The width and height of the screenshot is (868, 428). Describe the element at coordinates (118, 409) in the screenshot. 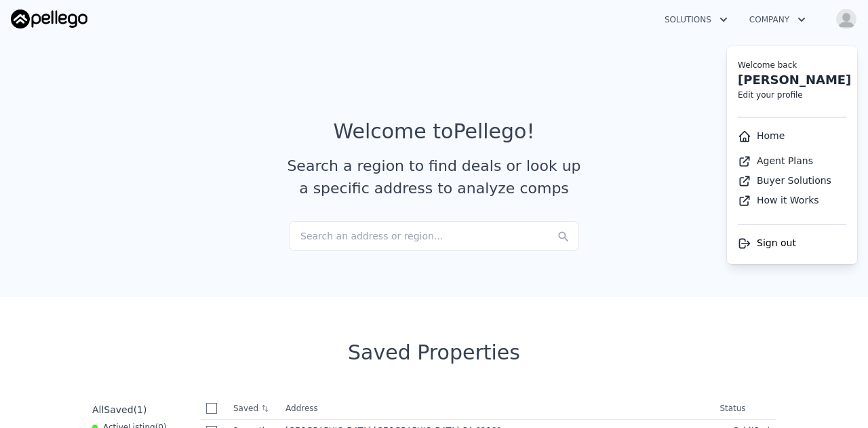

I see `span: Saved` at that location.